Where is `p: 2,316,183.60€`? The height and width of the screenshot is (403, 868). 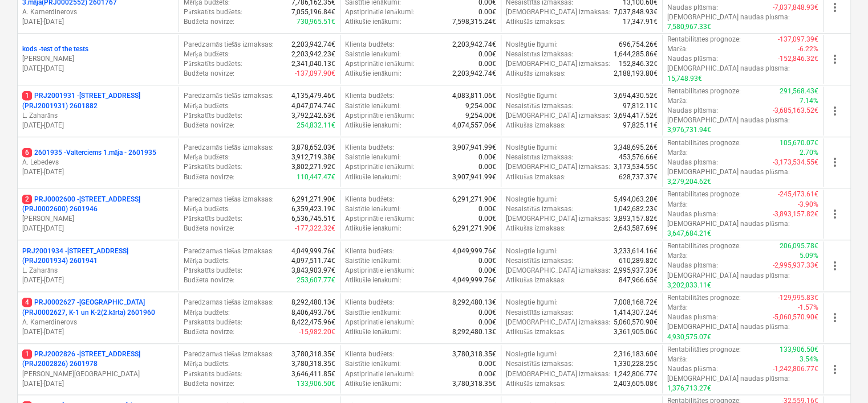 p: 2,316,183.60€ is located at coordinates (635, 354).